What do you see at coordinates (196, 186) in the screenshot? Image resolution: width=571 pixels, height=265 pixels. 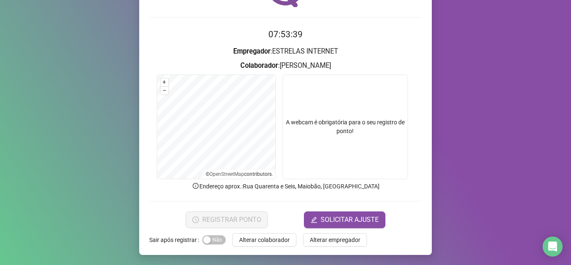 I see `span: info-circle` at bounding box center [196, 186].